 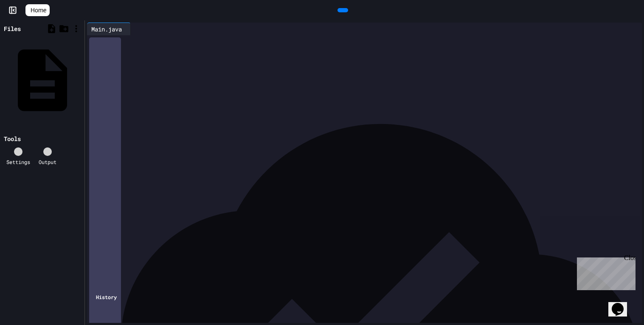 I want to click on div: Tools, so click(x=12, y=139).